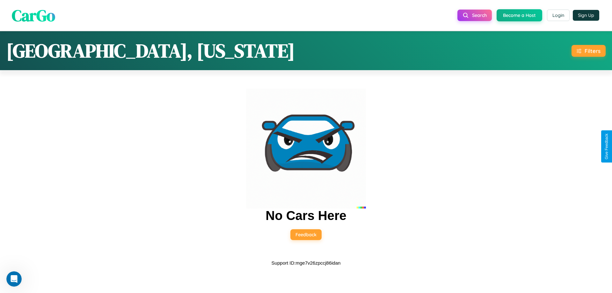 The height and width of the screenshot is (293, 612). Describe the element at coordinates (586, 15) in the screenshot. I see `button: Sign Up` at that location.